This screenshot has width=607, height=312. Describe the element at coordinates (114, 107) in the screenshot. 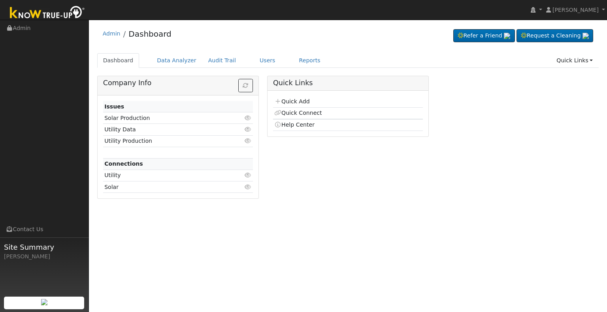

I see `strong: Issues` at that location.